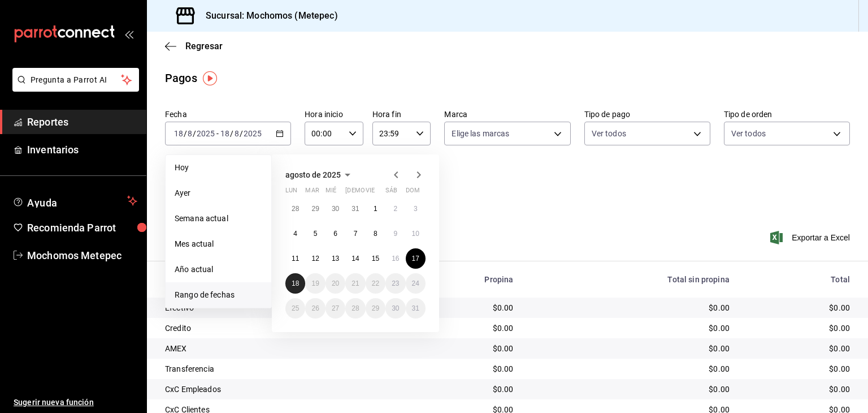 The image size is (868, 413). Describe the element at coordinates (315, 209) in the screenshot. I see `button: 29 de julio de 2025` at that location.